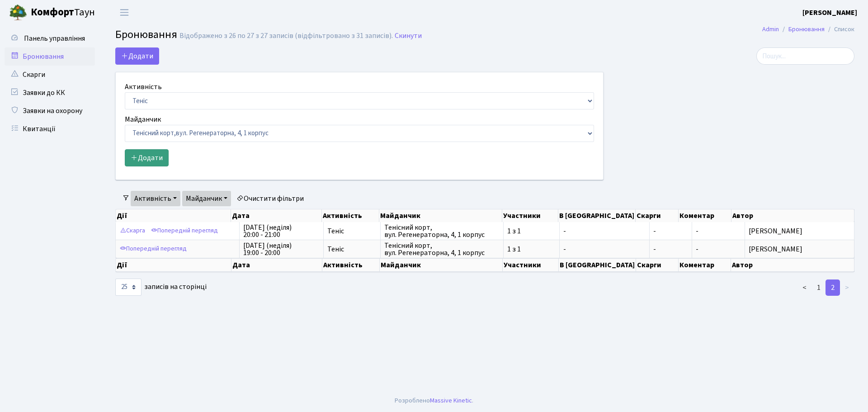 The image size is (868, 412). What do you see at coordinates (18, 13) in the screenshot?
I see `img: logo.png` at bounding box center [18, 13].